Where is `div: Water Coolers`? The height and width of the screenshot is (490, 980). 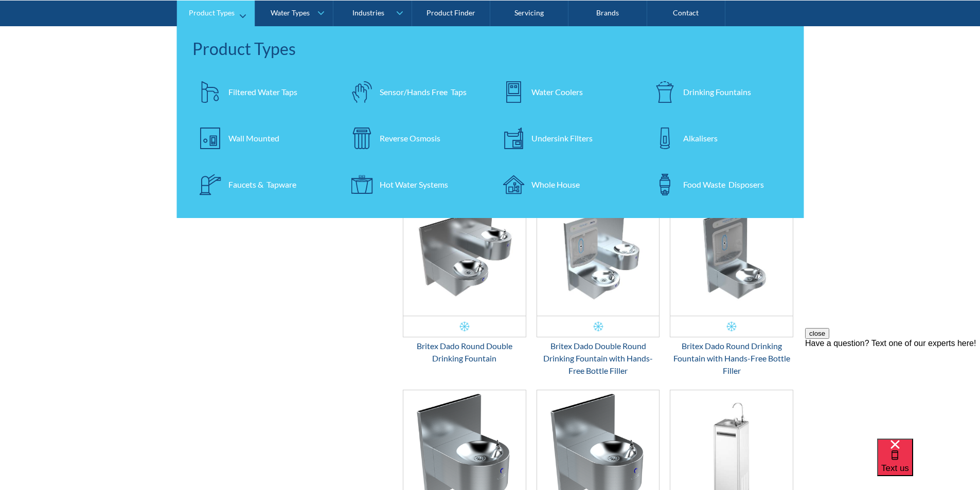
div: Water Coolers is located at coordinates (557, 91).